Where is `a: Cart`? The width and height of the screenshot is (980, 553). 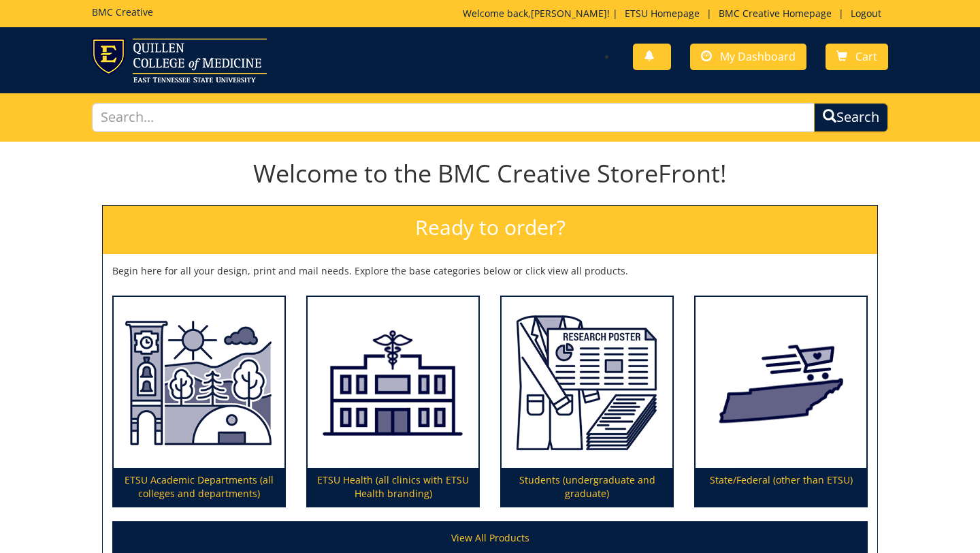
a: Cart is located at coordinates (856, 57).